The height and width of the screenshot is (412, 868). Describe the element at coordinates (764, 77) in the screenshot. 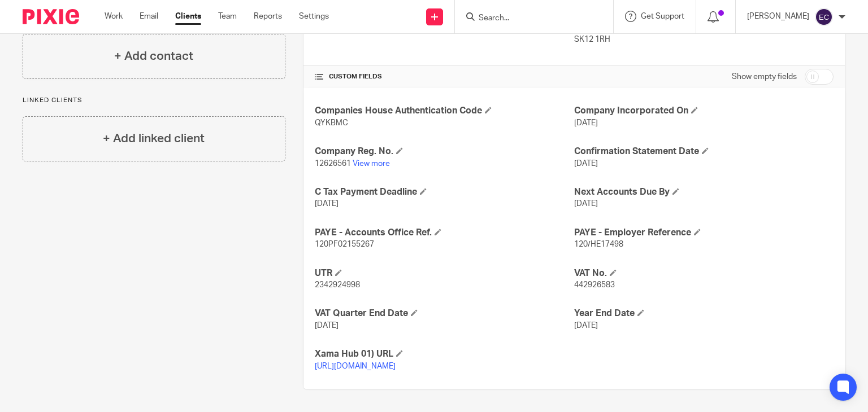

I see `label: Show empty fields` at that location.